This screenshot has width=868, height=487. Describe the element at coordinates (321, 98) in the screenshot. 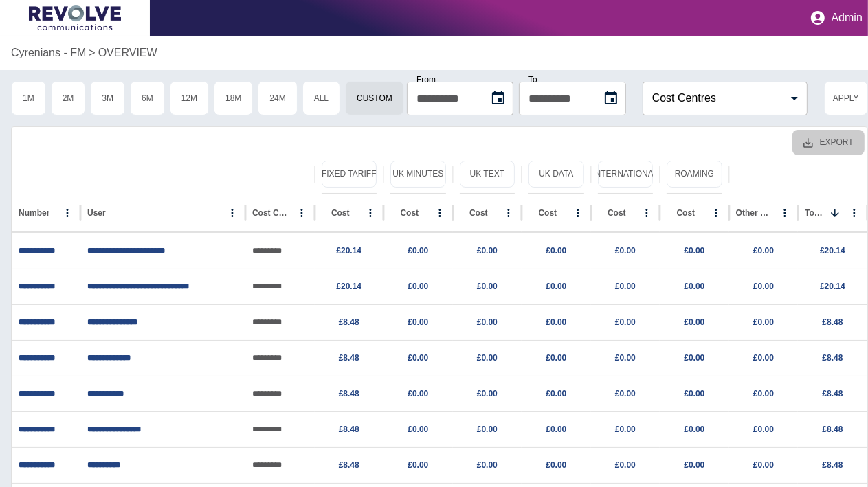

I see `button: All` at that location.